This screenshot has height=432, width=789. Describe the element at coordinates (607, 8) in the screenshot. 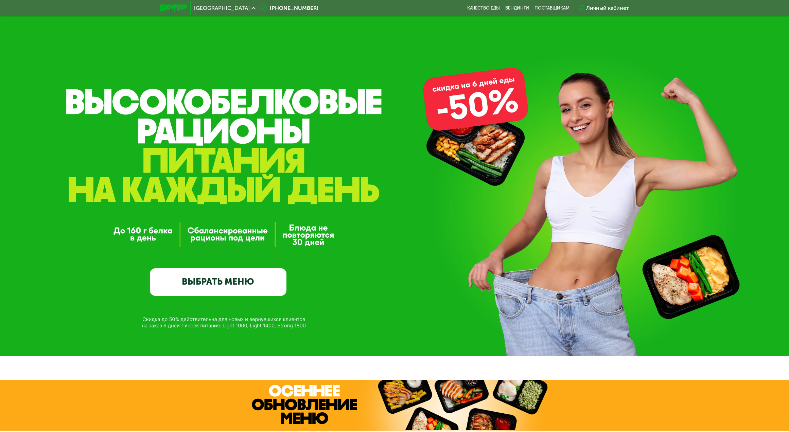

I see `div: Личный кабинет` at that location.